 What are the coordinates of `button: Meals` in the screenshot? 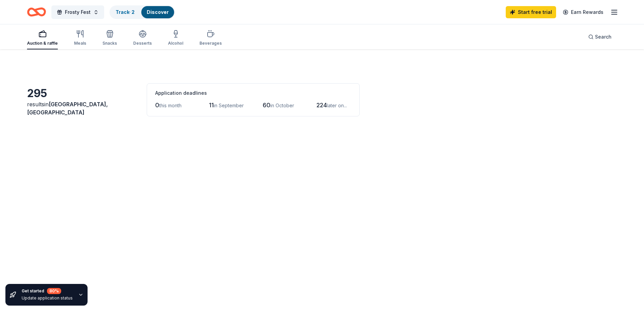 It's located at (80, 38).